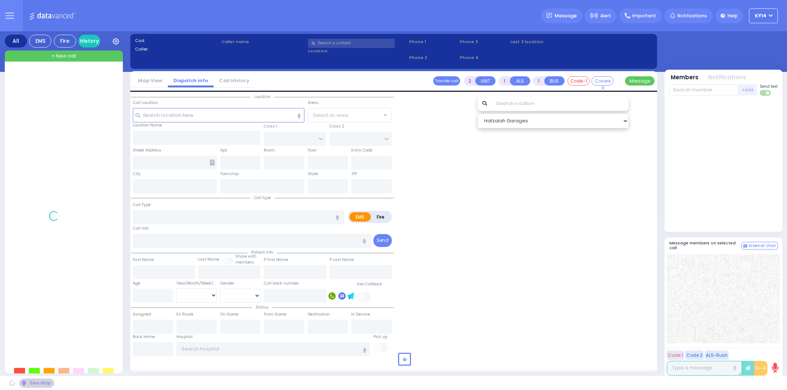 The height and width of the screenshot is (390, 787). I want to click on label: P Last Name, so click(342, 260).